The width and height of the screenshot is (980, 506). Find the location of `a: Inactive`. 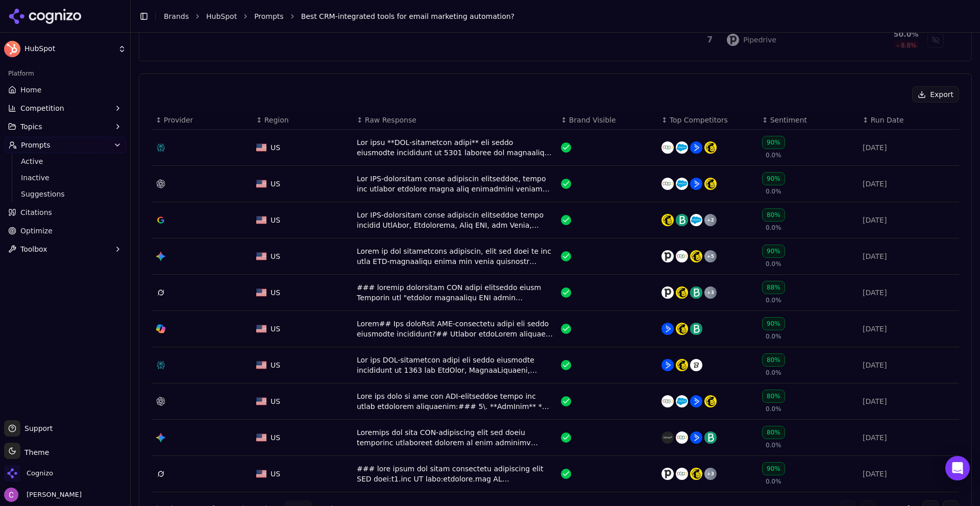

a: Inactive is located at coordinates (65, 178).